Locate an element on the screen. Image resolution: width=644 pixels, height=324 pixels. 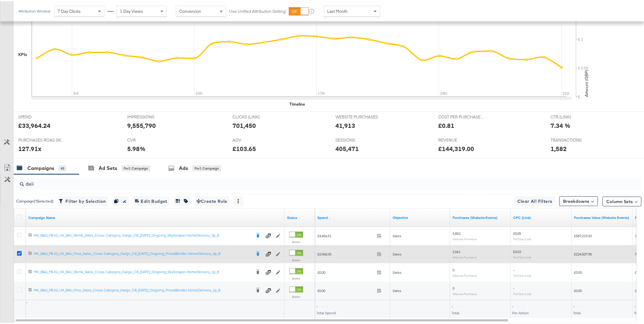
div: 405,471 is located at coordinates (347, 148).